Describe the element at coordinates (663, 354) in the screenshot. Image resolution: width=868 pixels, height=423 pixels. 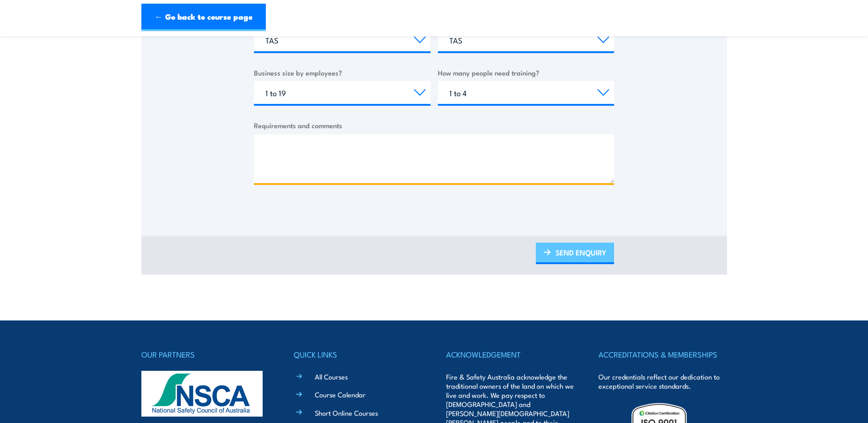
I see `h4: ACCREDITATIONS & MEMBERSHIPS` at that location.